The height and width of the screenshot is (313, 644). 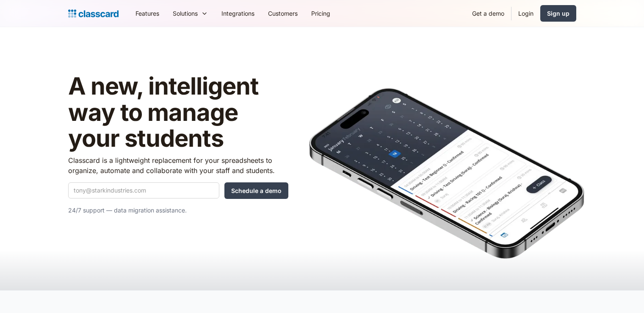 I want to click on a: Pricing, so click(x=320, y=13).